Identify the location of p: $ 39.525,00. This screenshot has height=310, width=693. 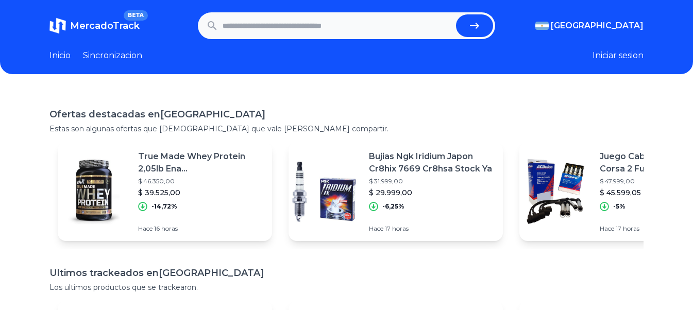
(201, 193).